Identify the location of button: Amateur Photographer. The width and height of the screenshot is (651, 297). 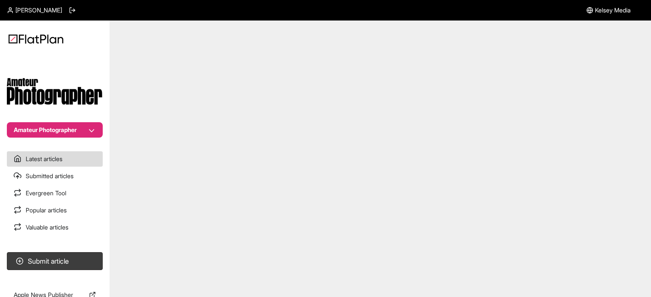
(55, 130).